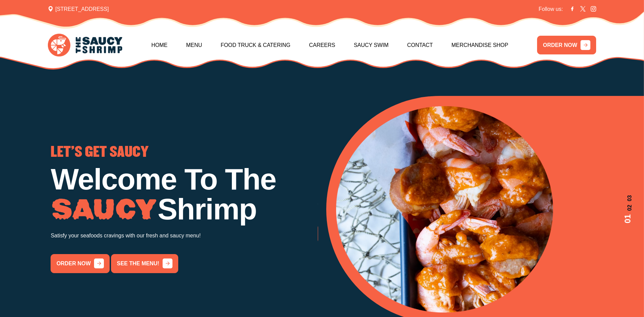 The width and height of the screenshot is (644, 317). What do you see at coordinates (99, 152) in the screenshot?
I see `span: LET'S GET SAUCY` at bounding box center [99, 152].